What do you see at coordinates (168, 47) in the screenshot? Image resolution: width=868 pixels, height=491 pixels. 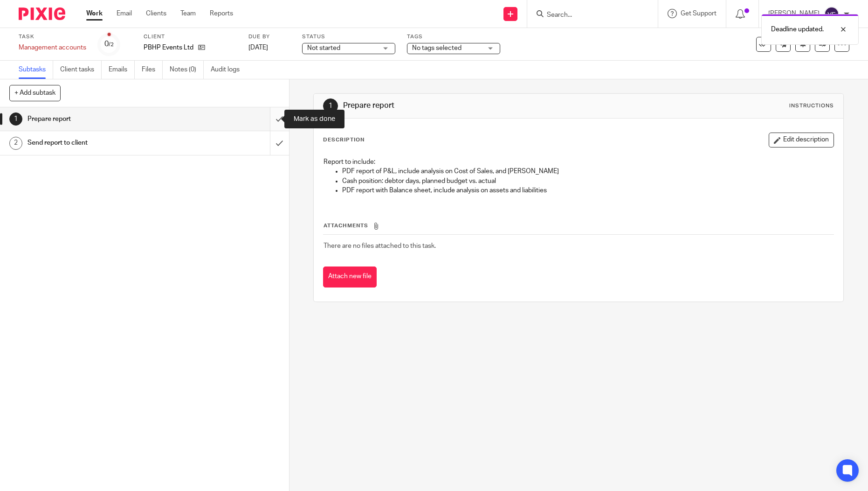 I see `p: PBHP Events Ltd` at bounding box center [168, 47].